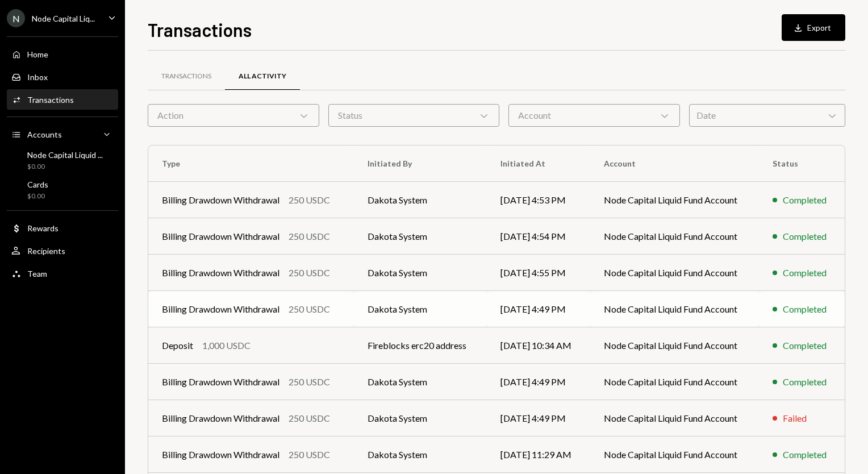  Describe the element at coordinates (594, 116) in the screenshot. I see `div: Account` at that location.